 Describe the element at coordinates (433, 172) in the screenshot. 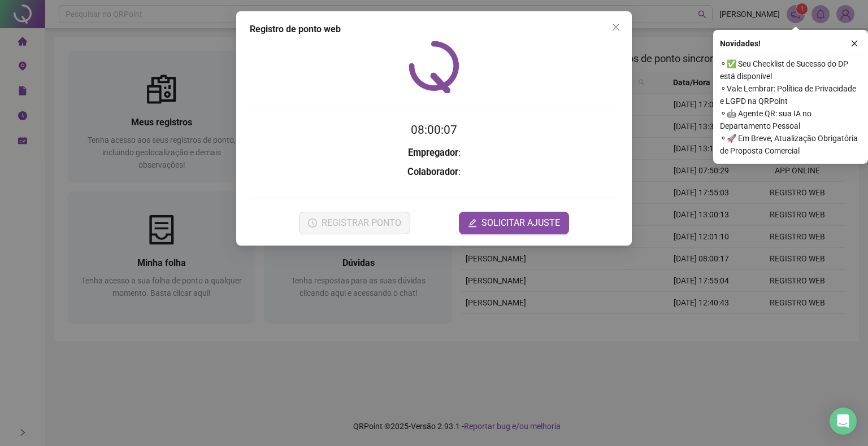

I see `strong: Colaborador` at that location.